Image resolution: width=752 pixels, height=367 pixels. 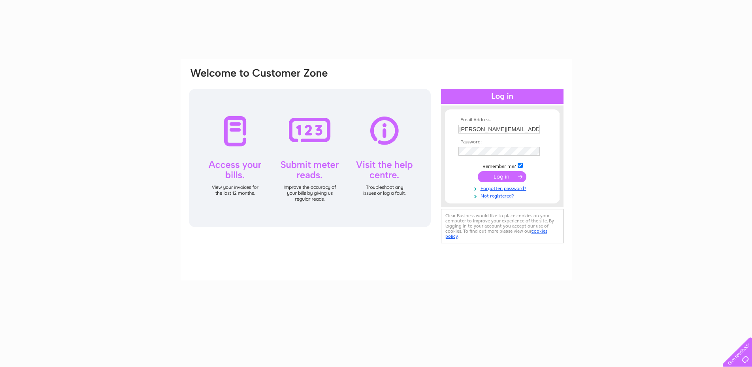 I want to click on th: Password:, so click(x=503, y=142).